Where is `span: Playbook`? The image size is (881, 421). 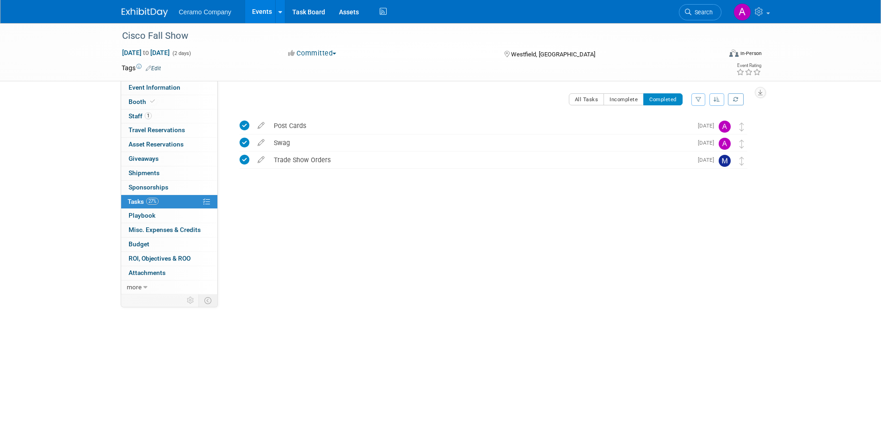 span: Playbook is located at coordinates (142, 215).